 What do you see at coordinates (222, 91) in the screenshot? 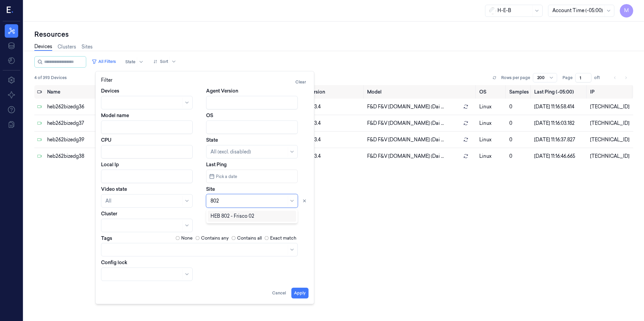
I see `label: Agent Version` at bounding box center [222, 91].